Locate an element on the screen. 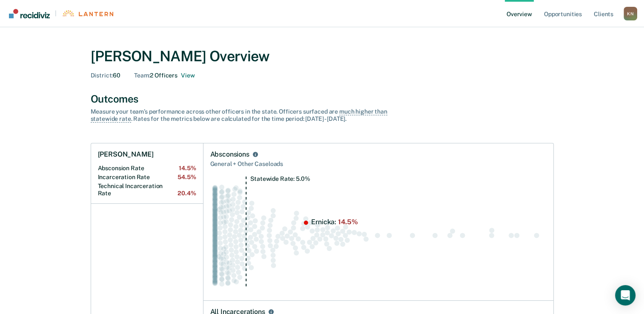  h2: Technical Incarceration Rate is located at coordinates (147, 190).